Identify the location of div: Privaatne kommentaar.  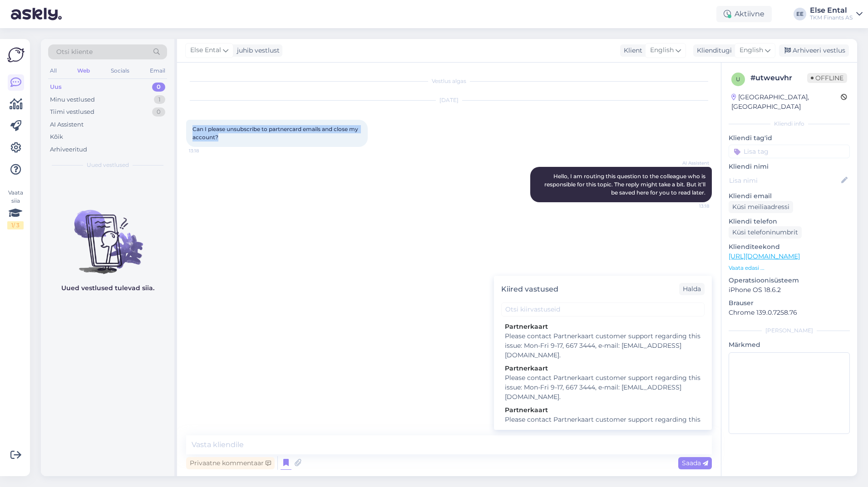
(230, 463).